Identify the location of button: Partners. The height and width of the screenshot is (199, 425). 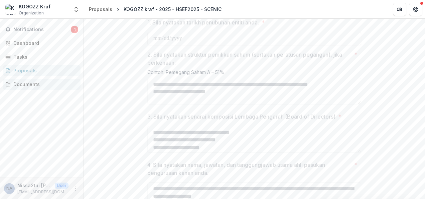
(400, 9).